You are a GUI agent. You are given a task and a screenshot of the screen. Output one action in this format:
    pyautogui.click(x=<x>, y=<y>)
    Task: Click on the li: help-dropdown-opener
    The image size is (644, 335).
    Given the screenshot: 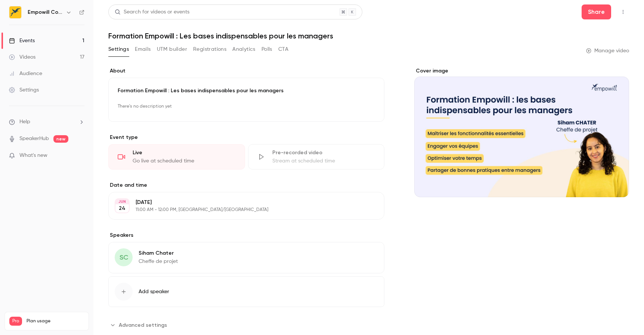 What is the action you would take?
    pyautogui.click(x=47, y=122)
    